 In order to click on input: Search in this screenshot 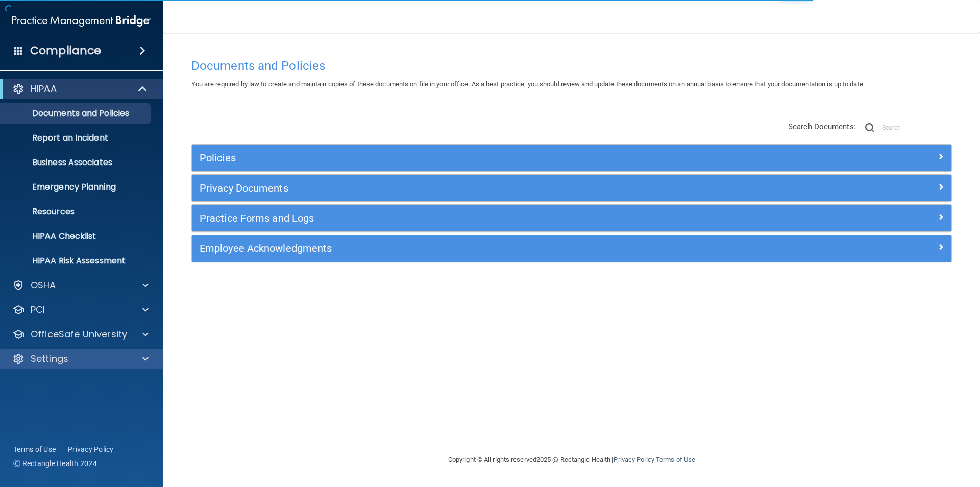, I will do `click(916, 128)`.